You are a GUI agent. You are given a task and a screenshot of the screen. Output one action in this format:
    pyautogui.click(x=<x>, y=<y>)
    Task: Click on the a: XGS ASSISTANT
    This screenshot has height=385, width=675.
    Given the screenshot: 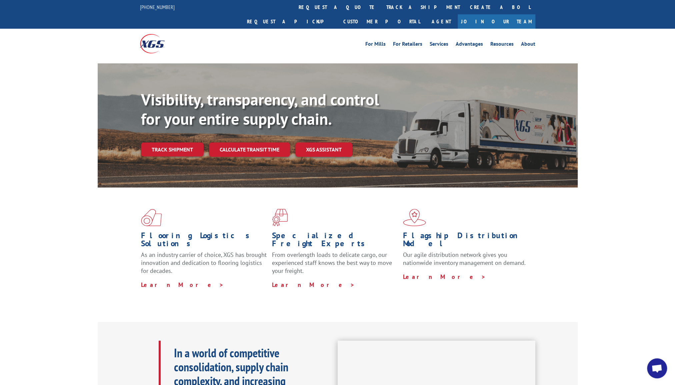 What is the action you would take?
    pyautogui.click(x=324, y=149)
    